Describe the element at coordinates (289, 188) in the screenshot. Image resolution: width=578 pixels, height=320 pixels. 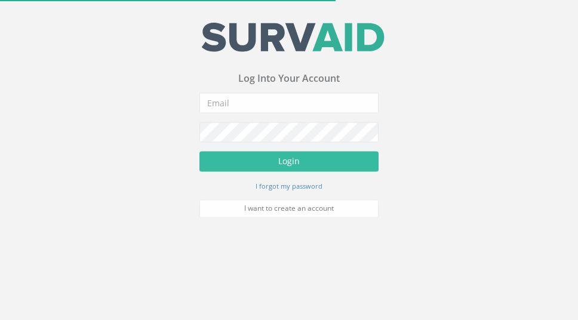
I see `a: I forgot my password` at that location.